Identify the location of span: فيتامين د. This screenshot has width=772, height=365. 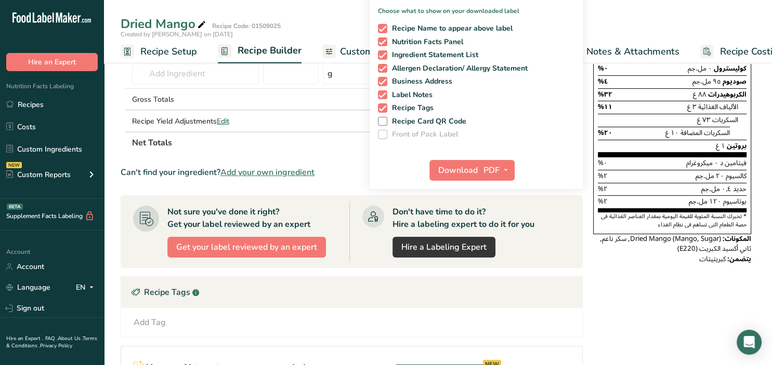
(733, 163).